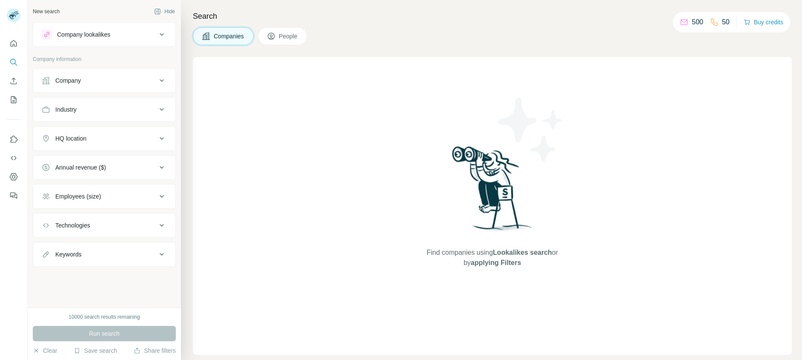  Describe the element at coordinates (531, 129) in the screenshot. I see `img: Surfe Illustration - Stars` at that location.